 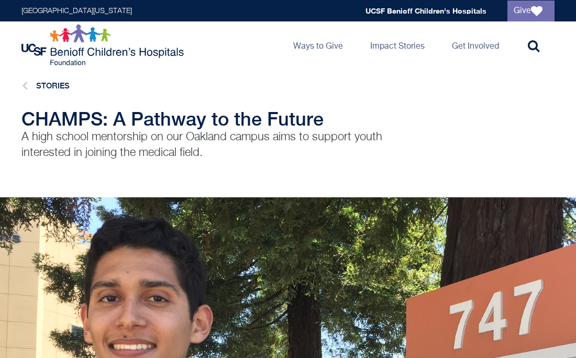 What do you see at coordinates (172, 119) in the screenshot?
I see `span: CHAMPS: A Pathway to the Future` at bounding box center [172, 119].